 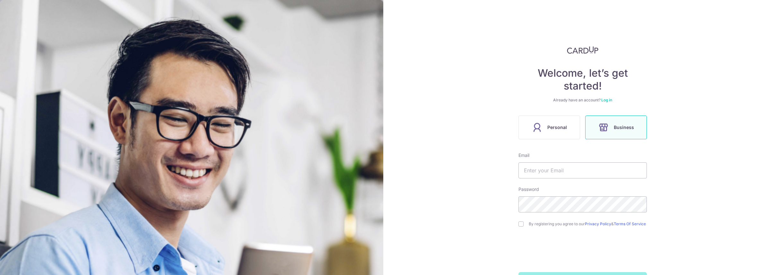 I want to click on label: Password, so click(x=529, y=189).